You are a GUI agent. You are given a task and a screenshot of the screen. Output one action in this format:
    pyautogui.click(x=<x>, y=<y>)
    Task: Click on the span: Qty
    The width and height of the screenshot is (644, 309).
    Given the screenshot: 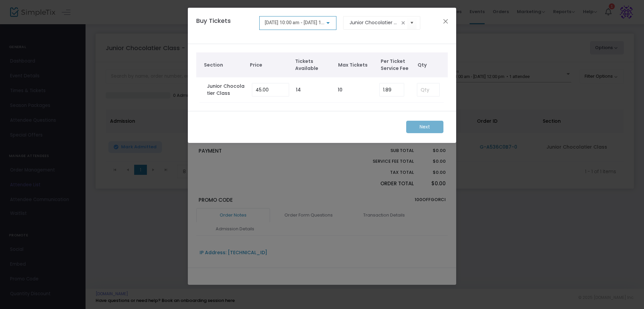 What is the action you would take?
    pyautogui.click(x=431, y=65)
    